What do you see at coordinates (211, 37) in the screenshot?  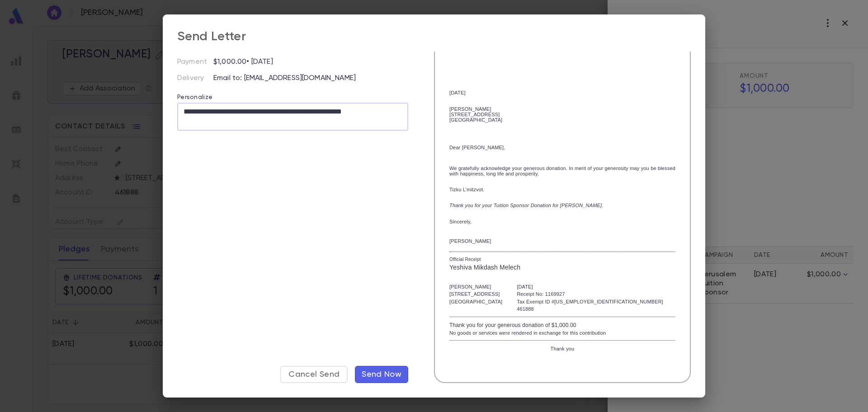 I see `div: Send Letter` at bounding box center [211, 37].